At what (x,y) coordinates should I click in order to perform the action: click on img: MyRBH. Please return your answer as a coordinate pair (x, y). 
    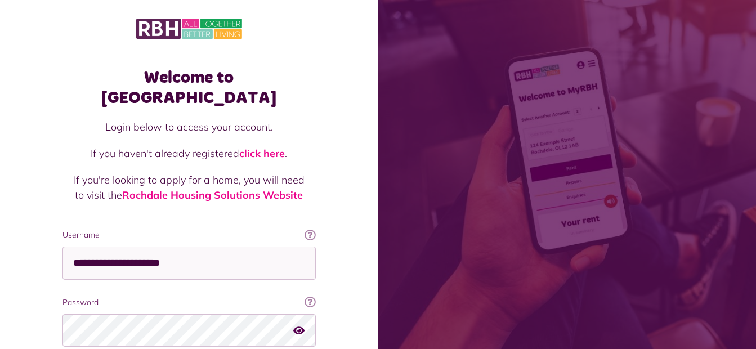
    Looking at the image, I should click on (189, 29).